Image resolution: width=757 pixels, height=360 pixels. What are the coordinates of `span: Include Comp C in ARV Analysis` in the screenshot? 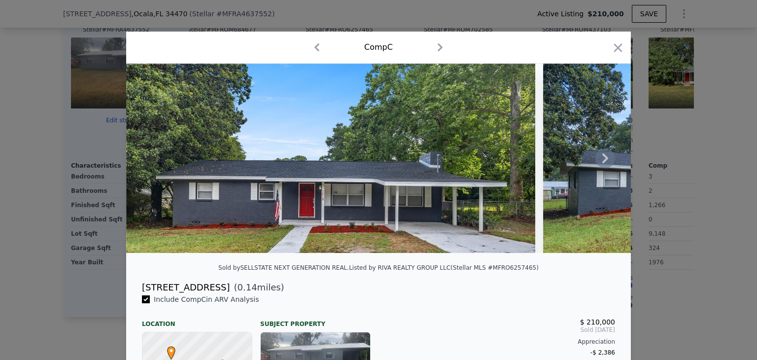 It's located at (207, 299).